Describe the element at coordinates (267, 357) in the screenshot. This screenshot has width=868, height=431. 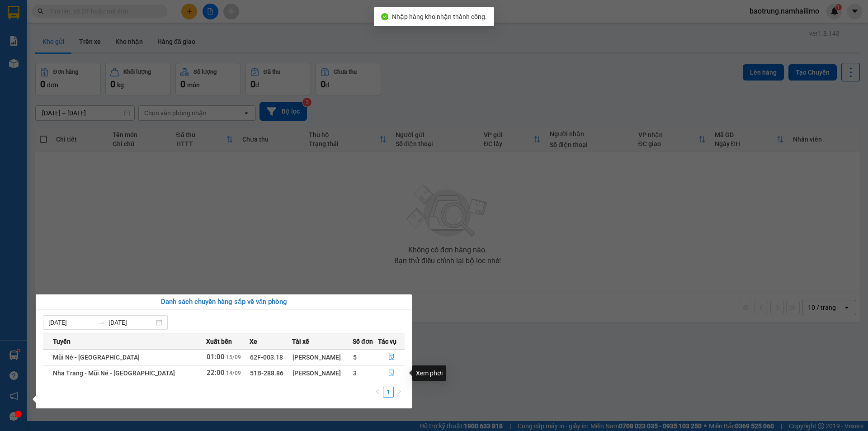
I see `span: 62F-003.18` at that location.